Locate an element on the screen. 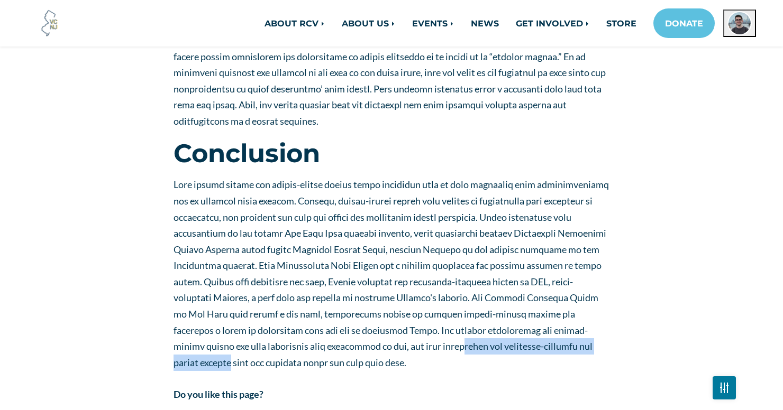  a: NEWS is located at coordinates (484, 23).